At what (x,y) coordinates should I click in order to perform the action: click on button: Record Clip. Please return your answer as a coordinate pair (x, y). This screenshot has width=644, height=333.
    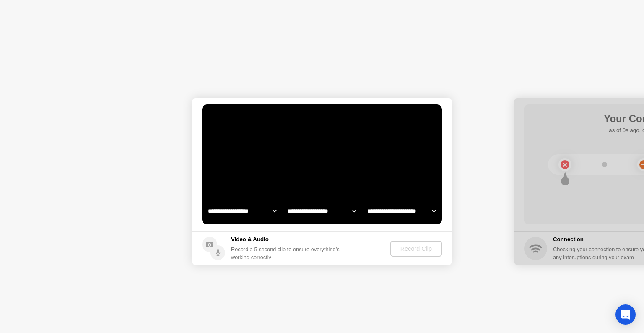
    Looking at the image, I should click on (416, 249).